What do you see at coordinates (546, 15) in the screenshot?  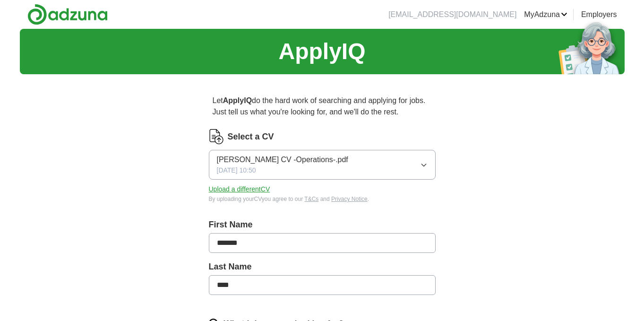 I see `a: MyAdzuna` at bounding box center [546, 15].